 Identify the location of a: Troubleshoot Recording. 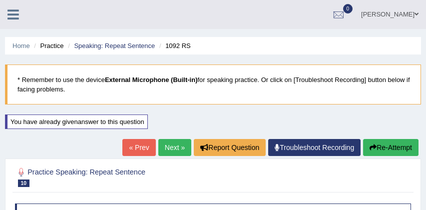
(314, 147).